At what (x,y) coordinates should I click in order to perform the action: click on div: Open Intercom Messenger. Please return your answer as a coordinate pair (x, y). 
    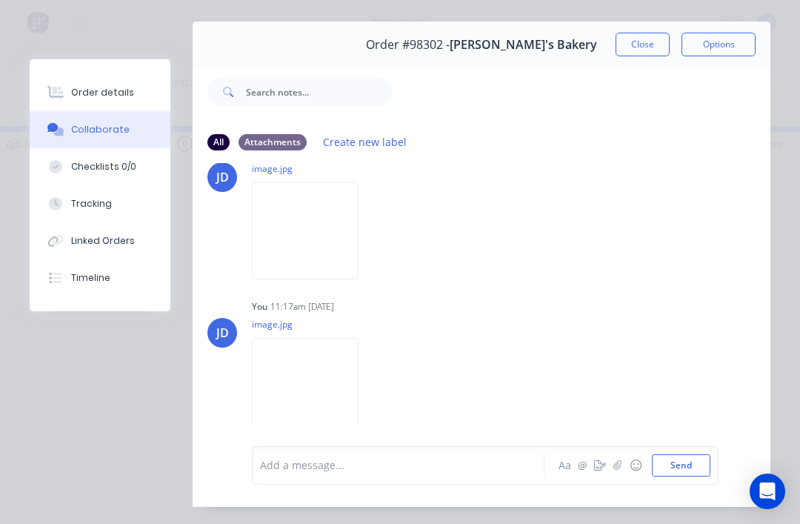
    Looking at the image, I should click on (768, 491).